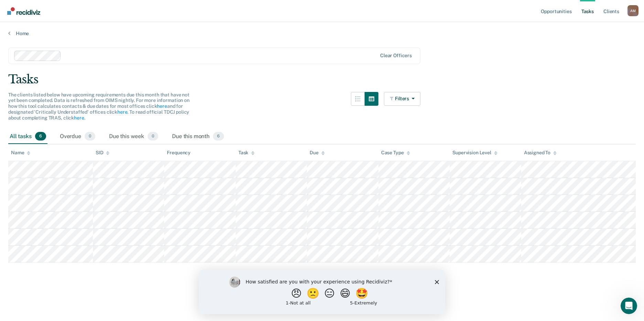  I want to click on div: 5 - Extremely, so click(183, 33).